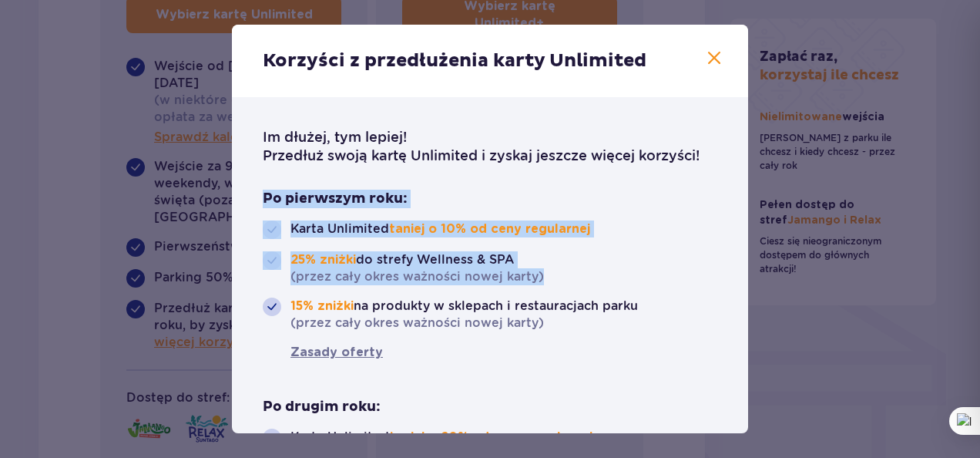 The width and height of the screenshot is (980, 458). Describe the element at coordinates (490, 437) in the screenshot. I see `strong: taniej o 20% od ceny regularnej` at that location.